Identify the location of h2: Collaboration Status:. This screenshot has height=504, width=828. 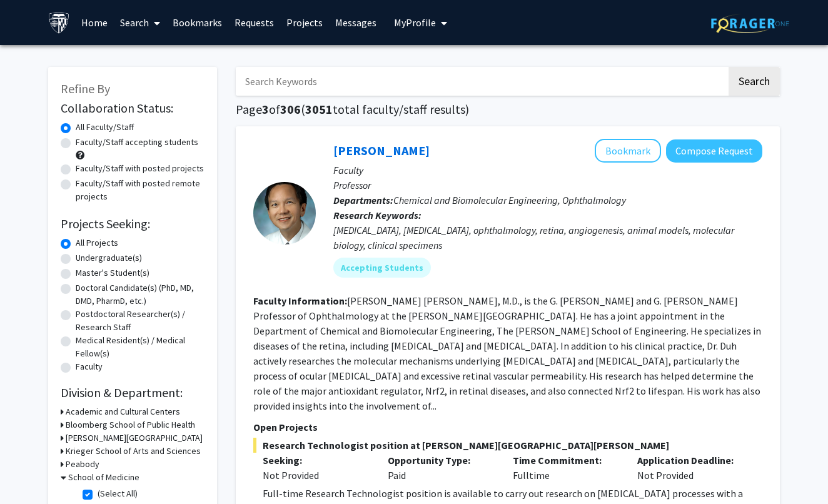
(133, 108).